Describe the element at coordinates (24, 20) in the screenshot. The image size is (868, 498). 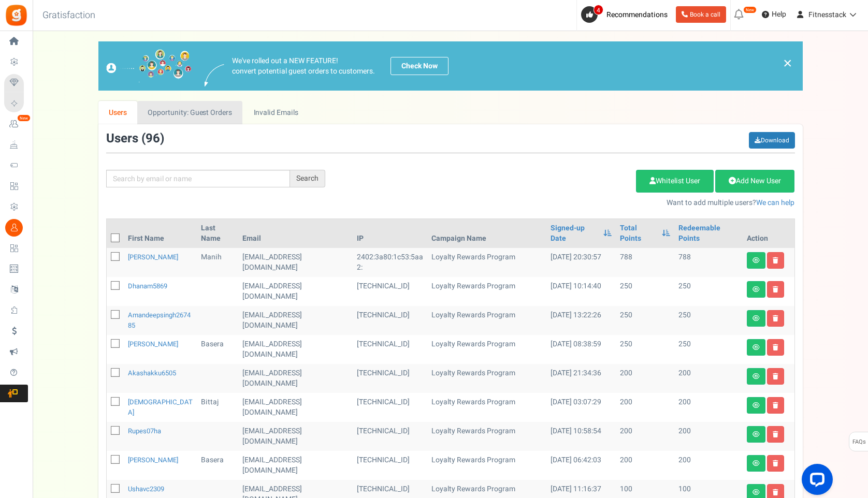
I see `button: Open LiveChat chat widget` at that location.